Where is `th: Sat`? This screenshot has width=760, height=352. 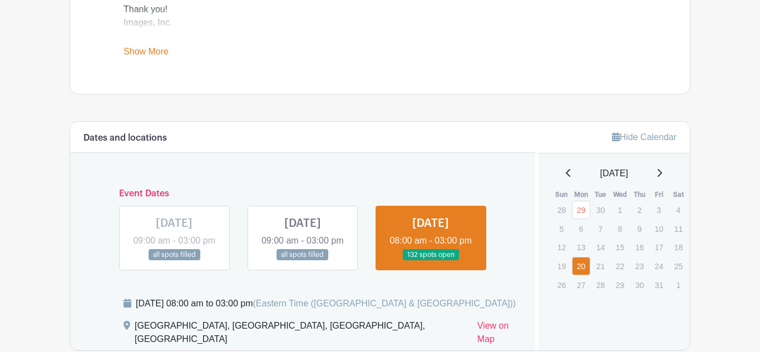 th: Sat is located at coordinates (679, 195).